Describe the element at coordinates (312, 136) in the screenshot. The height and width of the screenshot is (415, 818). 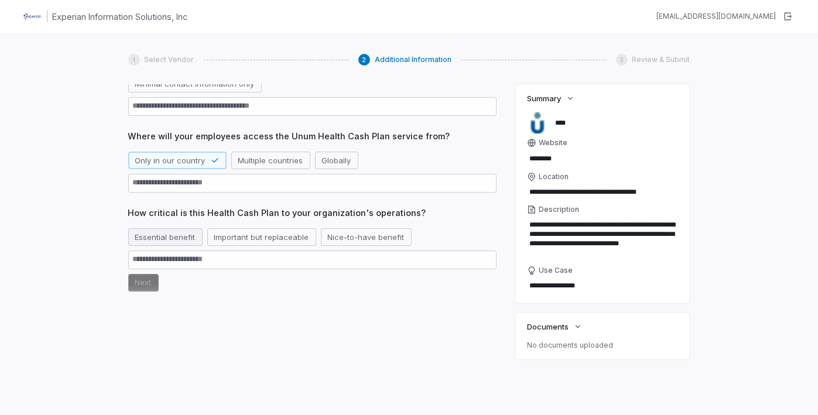
I see `span: Where will your employees access the Unum Health Cash Plan service from?` at that location.